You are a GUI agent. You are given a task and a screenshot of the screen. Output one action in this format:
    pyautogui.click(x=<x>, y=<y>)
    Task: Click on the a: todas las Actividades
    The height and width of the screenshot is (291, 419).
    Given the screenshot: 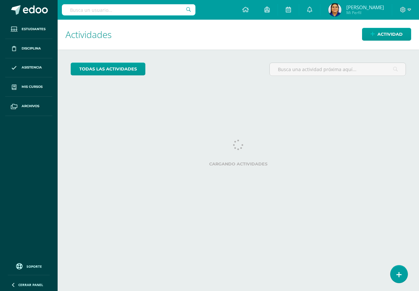 What is the action you would take?
    pyautogui.click(x=108, y=69)
    